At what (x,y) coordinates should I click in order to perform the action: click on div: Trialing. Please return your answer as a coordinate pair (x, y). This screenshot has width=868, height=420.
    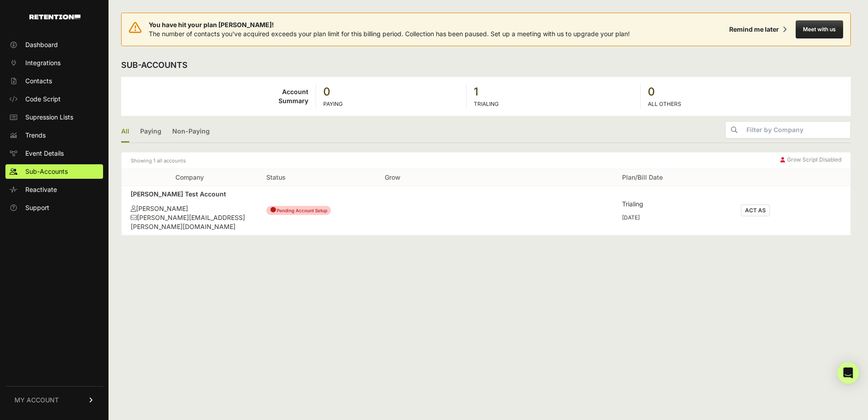
    Looking at the image, I should click on (672, 204).